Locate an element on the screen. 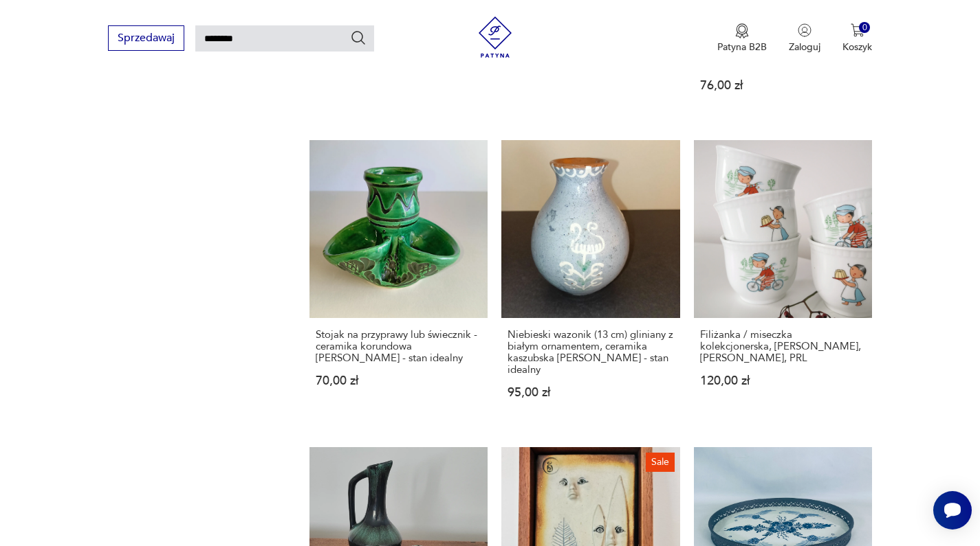 The width and height of the screenshot is (980, 546). p: Koszyk is located at coordinates (857, 47).